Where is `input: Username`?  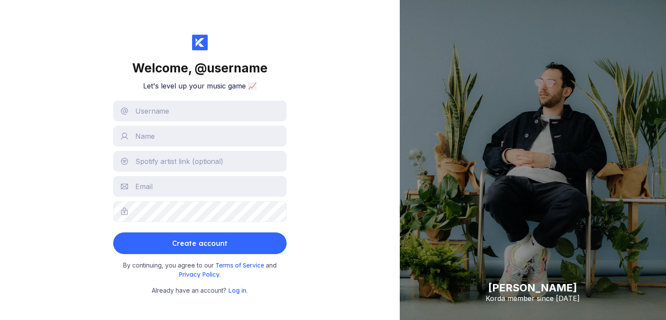
input: Username is located at coordinates (200, 111).